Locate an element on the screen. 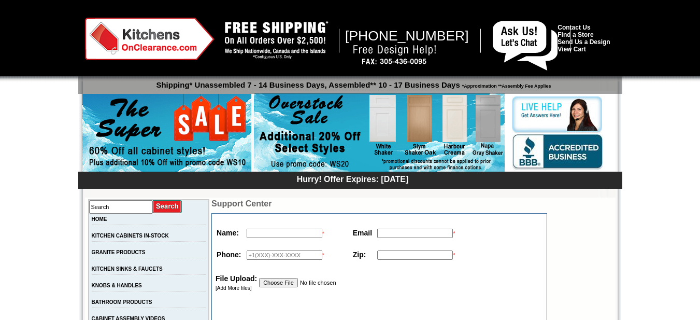 This screenshot has width=700, height=320. strong: Phone: is located at coordinates (228, 254).